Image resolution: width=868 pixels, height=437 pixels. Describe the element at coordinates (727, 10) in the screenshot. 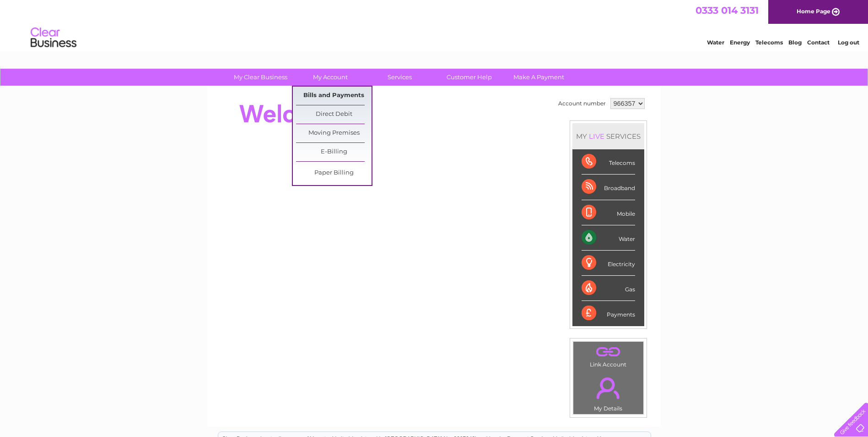

I see `span: 0333 014 3131` at that location.